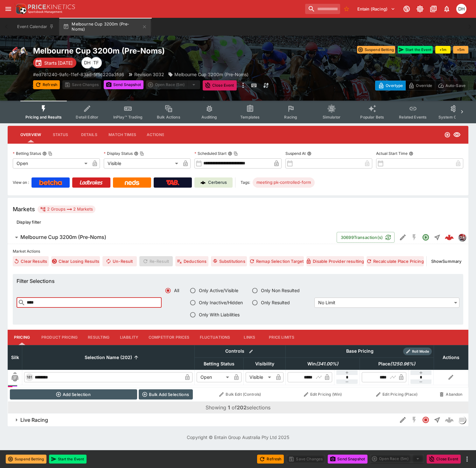 The image size is (476, 468). I want to click on span: Bulk Actions, so click(169, 117).